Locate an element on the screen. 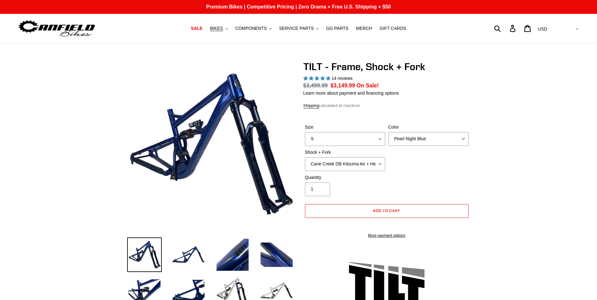 The image size is (597, 300). input: Search is located at coordinates (506, 28).